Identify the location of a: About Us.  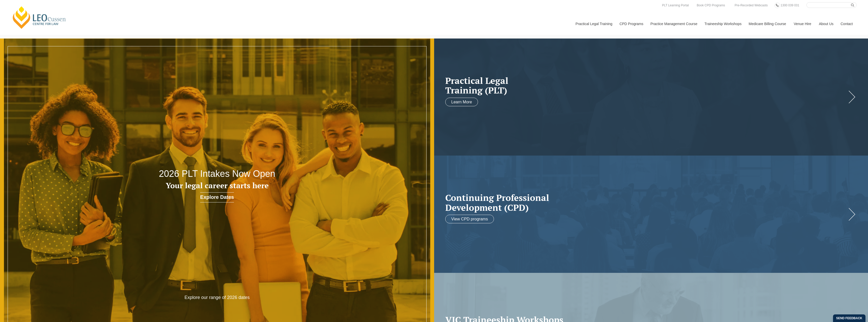
(826, 24).